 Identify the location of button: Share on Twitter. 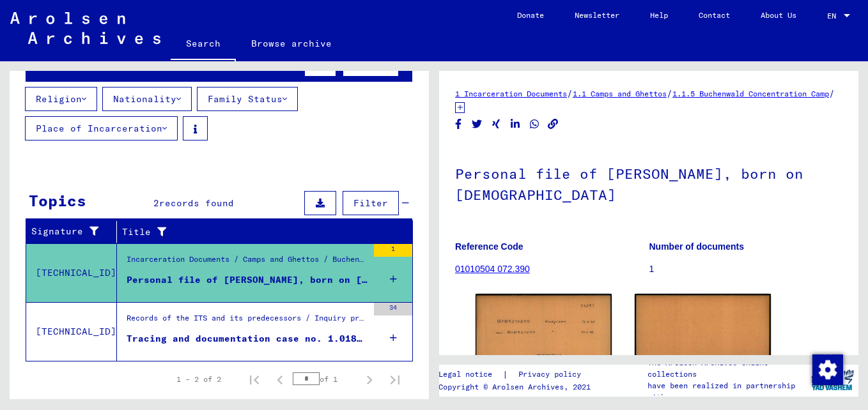
(477, 124).